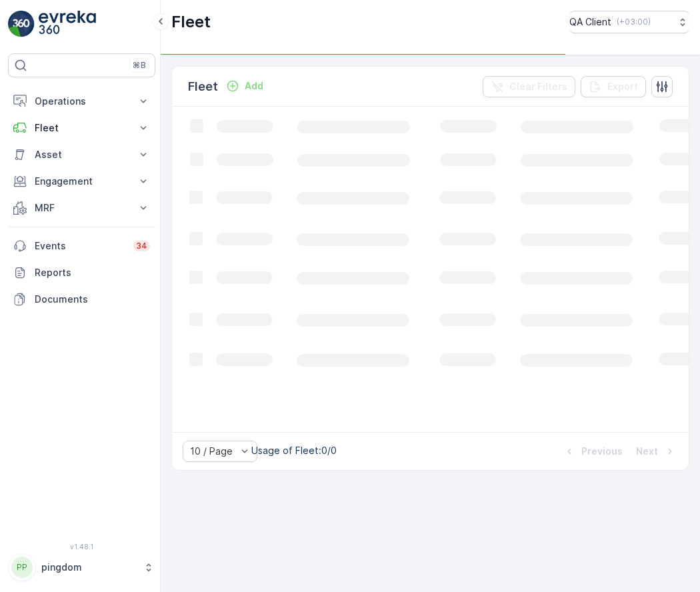  What do you see at coordinates (92, 273) in the screenshot?
I see `p: Reports` at bounding box center [92, 273].